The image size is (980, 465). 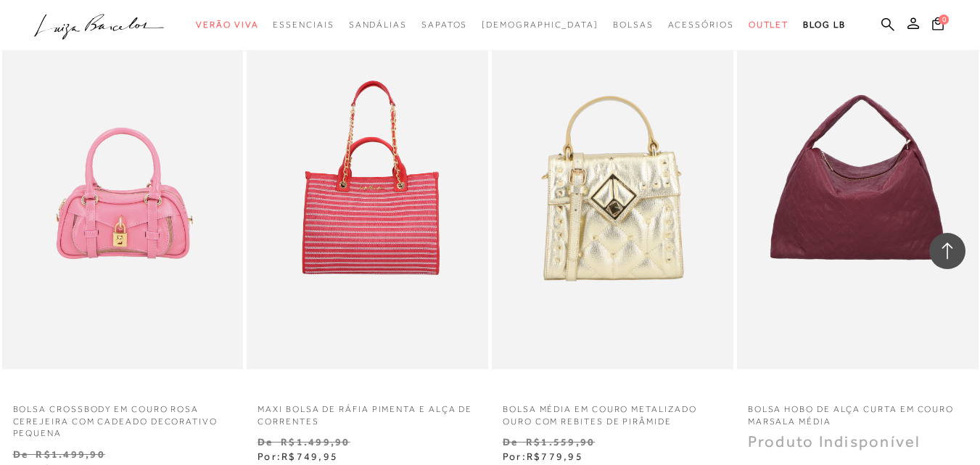 What do you see at coordinates (612, 411) in the screenshot?
I see `a: BOLSA MÉDIA EM COURO METALIZADO OURO COM REBITES DE PIRÂMIDE` at bounding box center [612, 411].